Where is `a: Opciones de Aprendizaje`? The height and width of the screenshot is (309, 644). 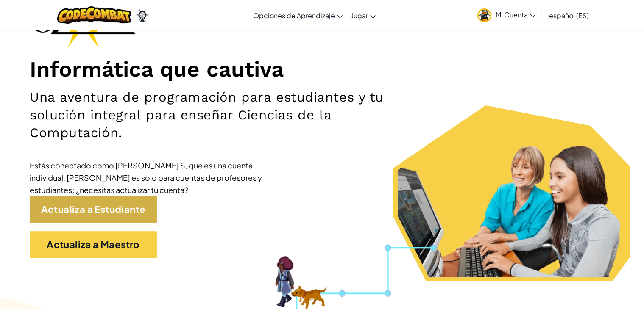
a: Opciones de Aprendizaje is located at coordinates (297, 15).